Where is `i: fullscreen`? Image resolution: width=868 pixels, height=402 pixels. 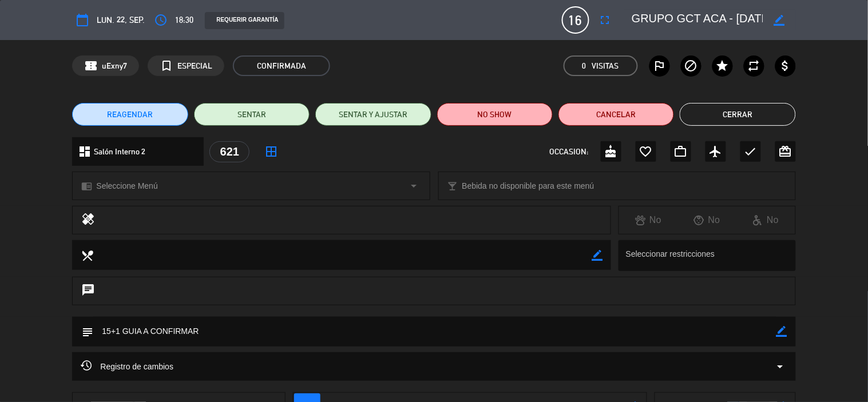
i: fullscreen is located at coordinates (606, 20).